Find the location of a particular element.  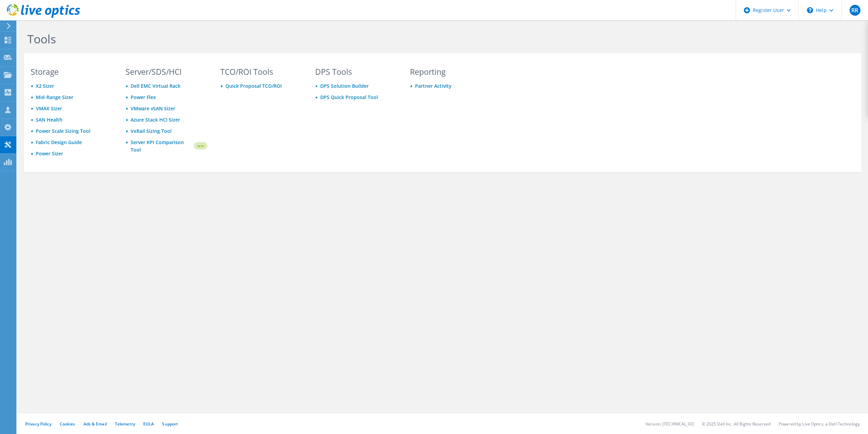

a: Quick Proposal TCO/ROI is located at coordinates (254, 85).